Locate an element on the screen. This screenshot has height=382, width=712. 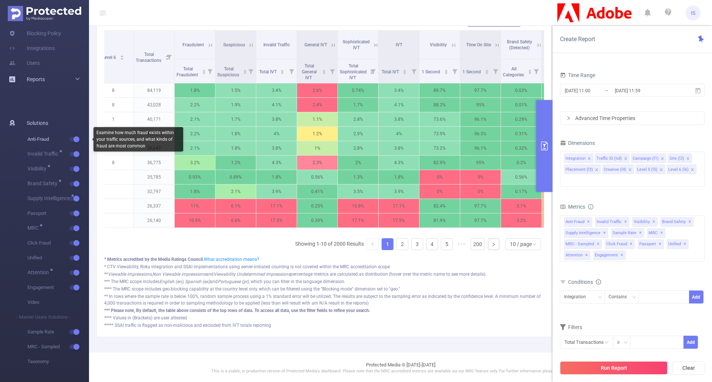
p: 0% is located at coordinates (480, 177).